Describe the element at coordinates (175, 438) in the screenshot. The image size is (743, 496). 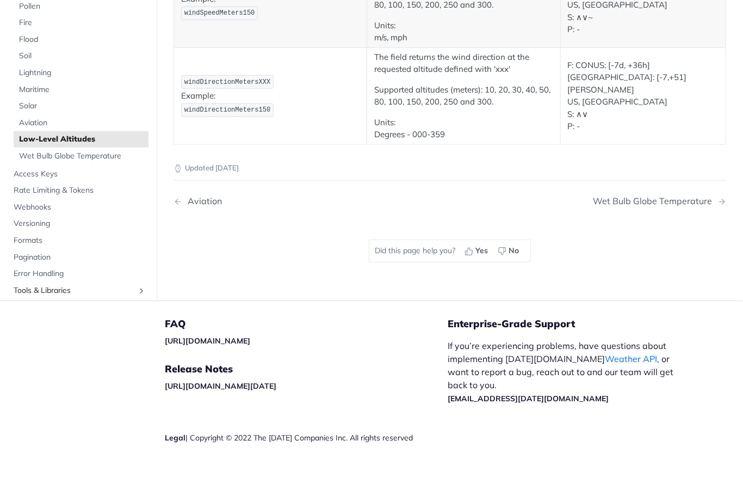
I see `a: Legal` at that location.